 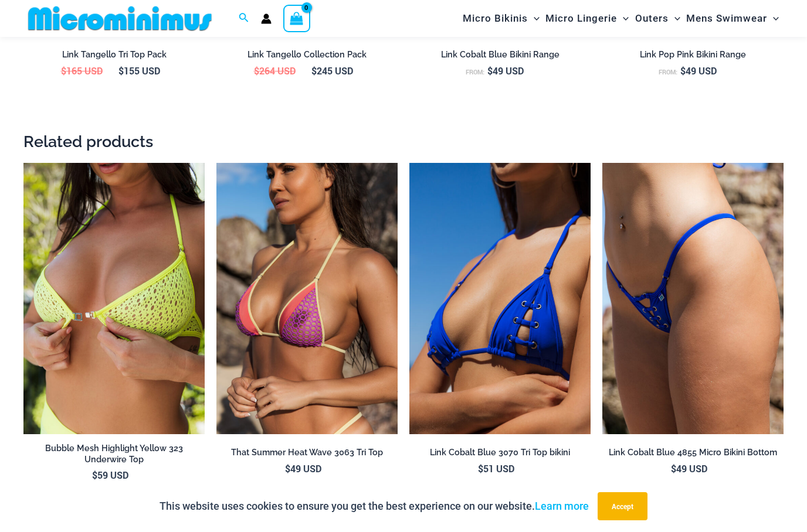 What do you see at coordinates (244, 18) in the screenshot?
I see `a: Search icon link` at bounding box center [244, 18].